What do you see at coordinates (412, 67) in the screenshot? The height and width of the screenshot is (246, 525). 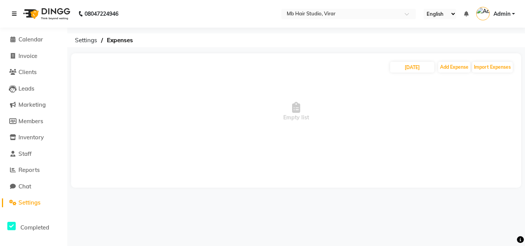 I see `input: PLACEHOLDER.DATE` at bounding box center [412, 67].